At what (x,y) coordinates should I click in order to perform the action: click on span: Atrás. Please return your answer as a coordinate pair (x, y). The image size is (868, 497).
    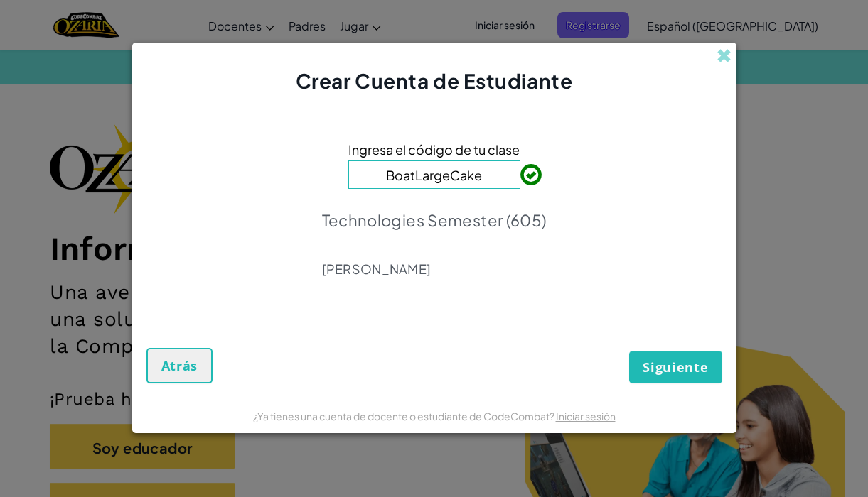
    Looking at the image, I should click on (180, 366).